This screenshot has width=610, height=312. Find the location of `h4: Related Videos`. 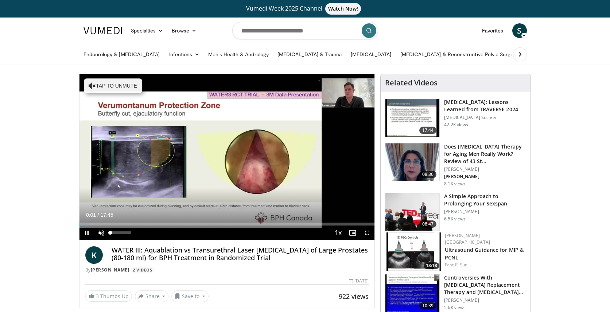

h4: Related Videos is located at coordinates (412, 83).